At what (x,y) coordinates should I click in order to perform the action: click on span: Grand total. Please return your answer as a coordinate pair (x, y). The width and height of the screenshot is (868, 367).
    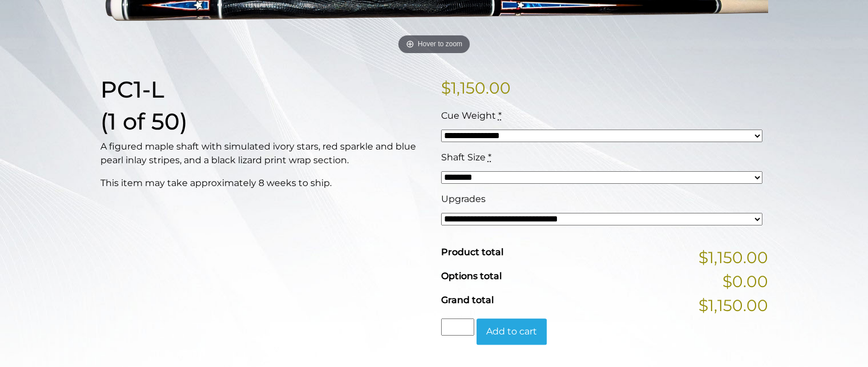
    Looking at the image, I should click on (467, 300).